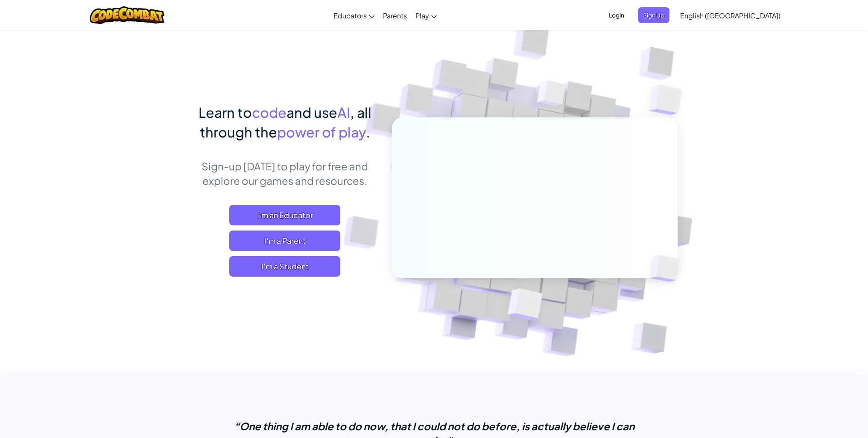  Describe the element at coordinates (343, 113) in the screenshot. I see `span: AI` at that location.